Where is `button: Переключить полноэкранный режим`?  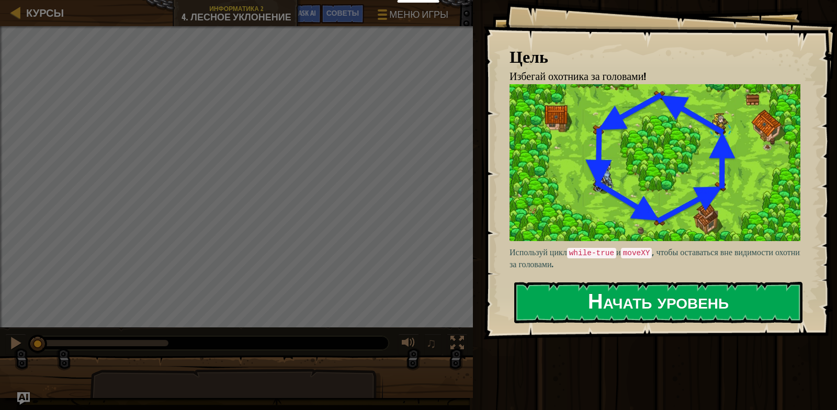
button: Переключить полноэкранный режим is located at coordinates (457, 344).